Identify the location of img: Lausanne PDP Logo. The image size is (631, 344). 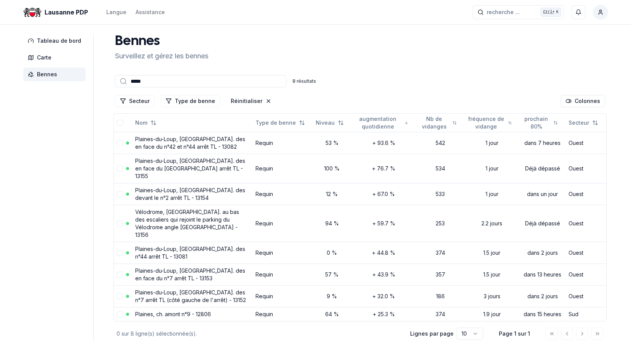
(32, 12).